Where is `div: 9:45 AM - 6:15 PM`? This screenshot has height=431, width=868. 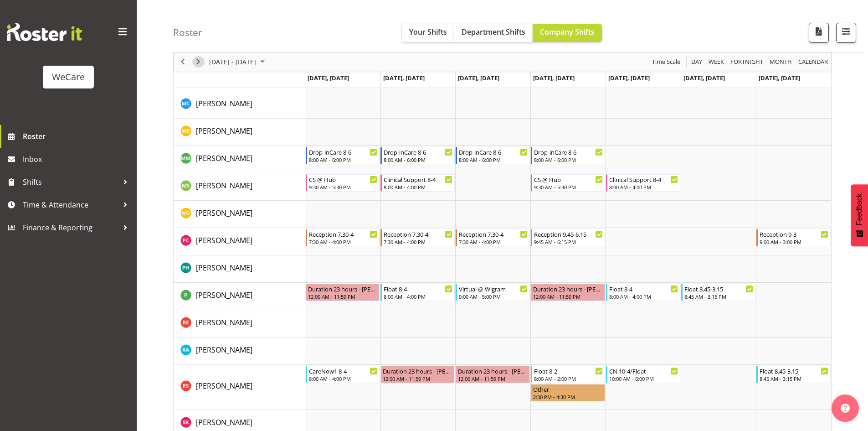
div: 9:45 AM - 6:15 PM is located at coordinates (568, 242).